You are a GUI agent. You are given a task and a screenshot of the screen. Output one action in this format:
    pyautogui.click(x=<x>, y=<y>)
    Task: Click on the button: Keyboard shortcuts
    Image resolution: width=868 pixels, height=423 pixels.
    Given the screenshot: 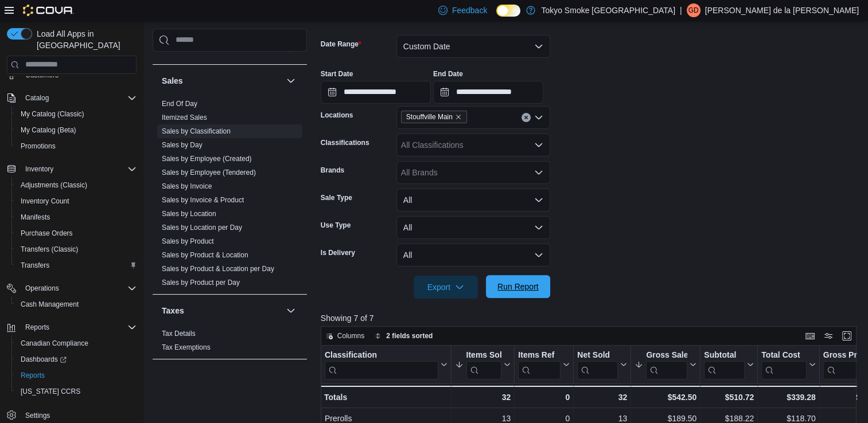 What is the action you would take?
    pyautogui.click(x=810, y=336)
    